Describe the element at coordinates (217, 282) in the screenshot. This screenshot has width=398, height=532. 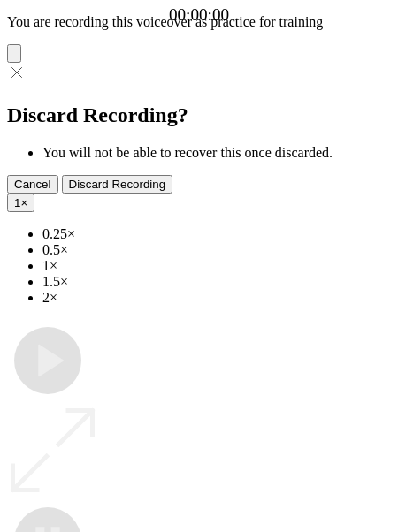
I see `li: 1.5×` at that location.